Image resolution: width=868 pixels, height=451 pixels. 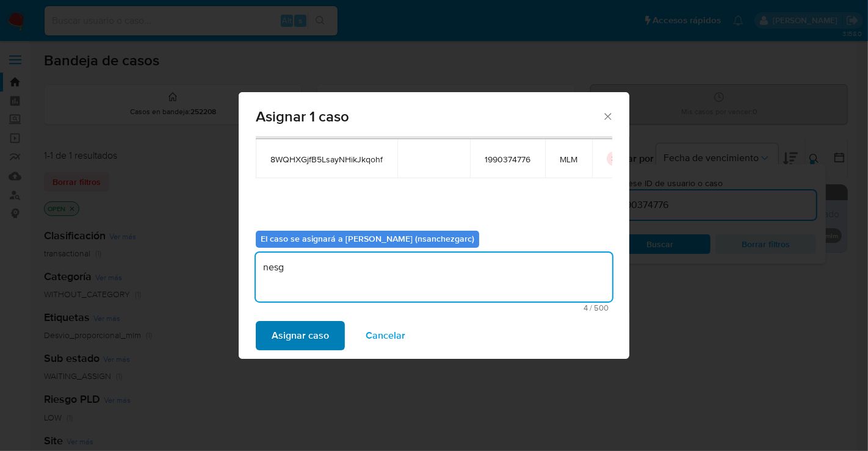 I want to click on button: Cerrar ventana, so click(x=607, y=116).